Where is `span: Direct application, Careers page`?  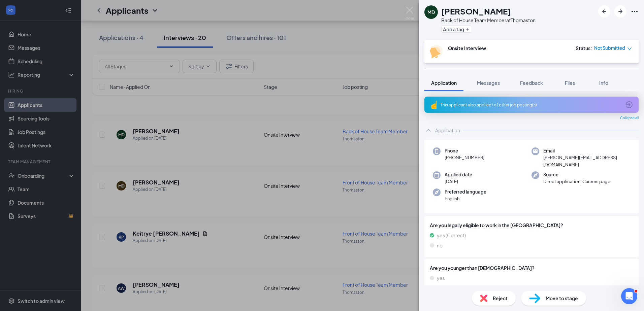 span: Direct application, Careers page is located at coordinates (577, 181).